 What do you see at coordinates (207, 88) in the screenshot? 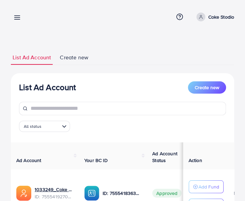
I see `button: Create new` at bounding box center [207, 88].